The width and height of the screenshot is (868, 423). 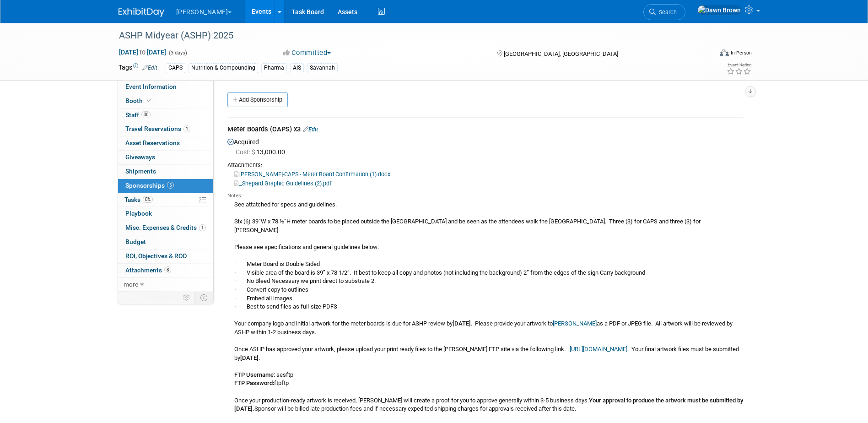 I want to click on span: Booth, so click(x=139, y=101).